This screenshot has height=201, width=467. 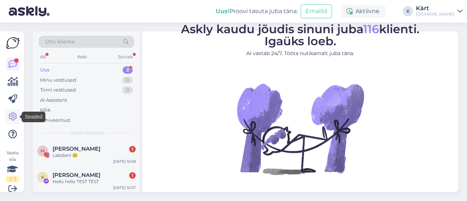 What do you see at coordinates (300, 53) in the screenshot?
I see `p: AI vastab 24/7. Tööta nutikamalt juba täna.` at bounding box center [300, 53].